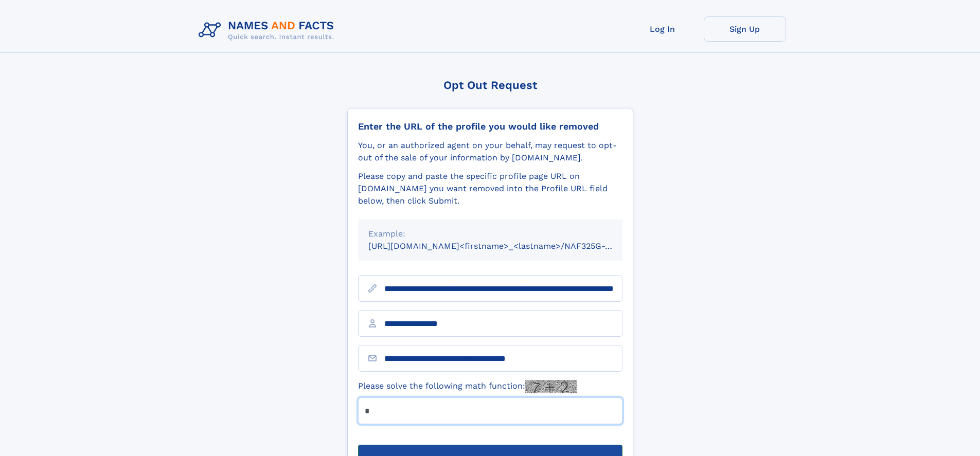 The image size is (980, 456). What do you see at coordinates (490, 126) in the screenshot?
I see `div: Enter the URL of the profile you would like removed` at bounding box center [490, 126].